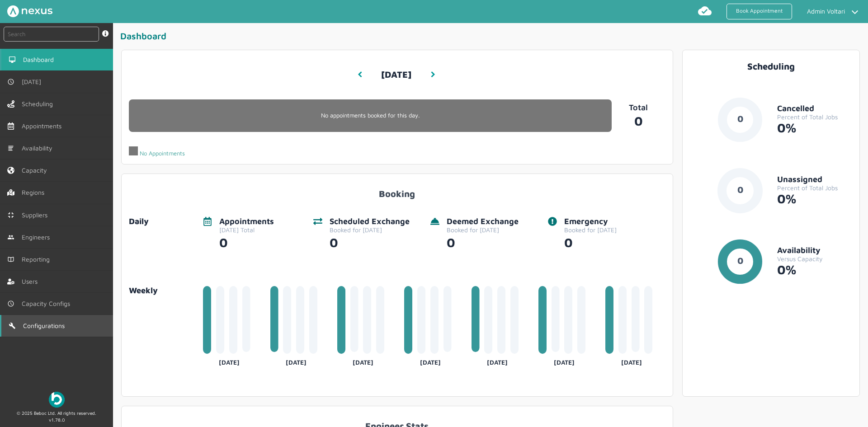 This screenshot has height=427, width=868. What do you see at coordinates (771, 127) in the screenshot?
I see `a: 0CancelledPercent of Total Jobs0%` at bounding box center [771, 127].